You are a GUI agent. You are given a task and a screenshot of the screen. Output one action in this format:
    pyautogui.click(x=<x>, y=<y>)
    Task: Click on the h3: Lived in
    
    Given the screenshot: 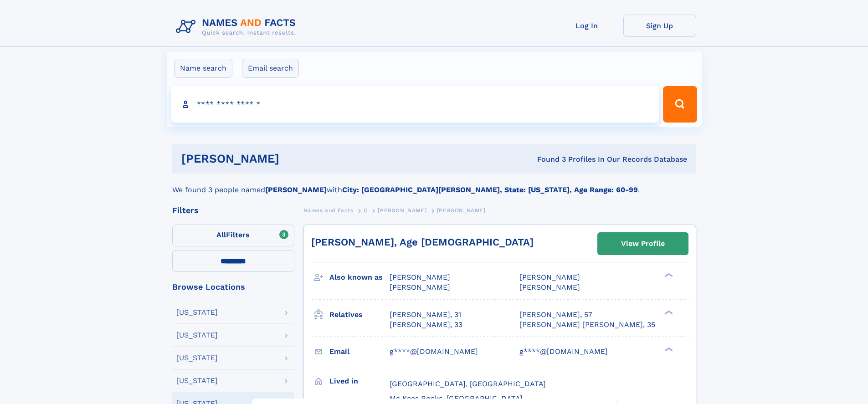 What is the action you would take?
    pyautogui.click(x=360, y=381)
    